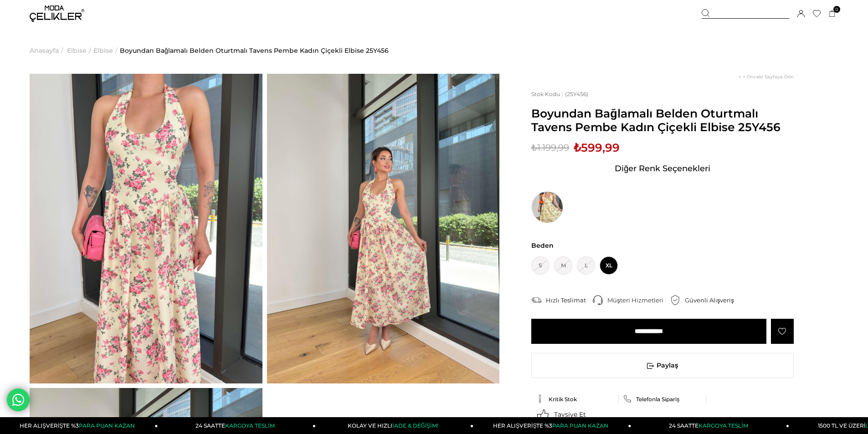  Describe the element at coordinates (662, 169) in the screenshot. I see `span: Diğer Renk Seçenekleri` at that location.